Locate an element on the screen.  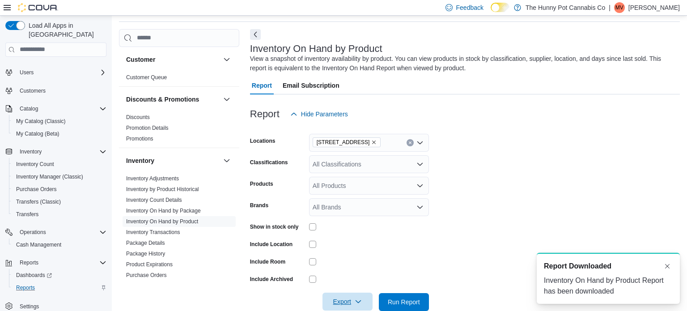
span: Package History is located at coordinates (145, 254).